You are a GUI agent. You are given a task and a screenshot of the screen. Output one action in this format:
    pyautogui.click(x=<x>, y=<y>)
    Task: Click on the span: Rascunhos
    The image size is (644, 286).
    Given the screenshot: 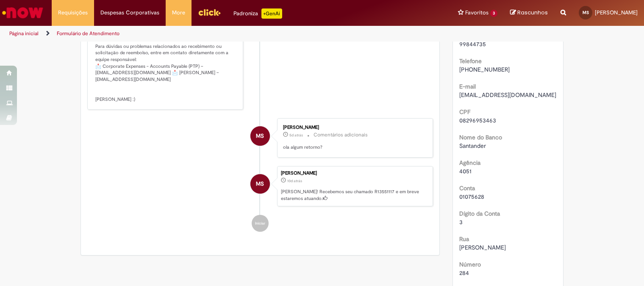 What is the action you would take?
    pyautogui.click(x=532, y=13)
    